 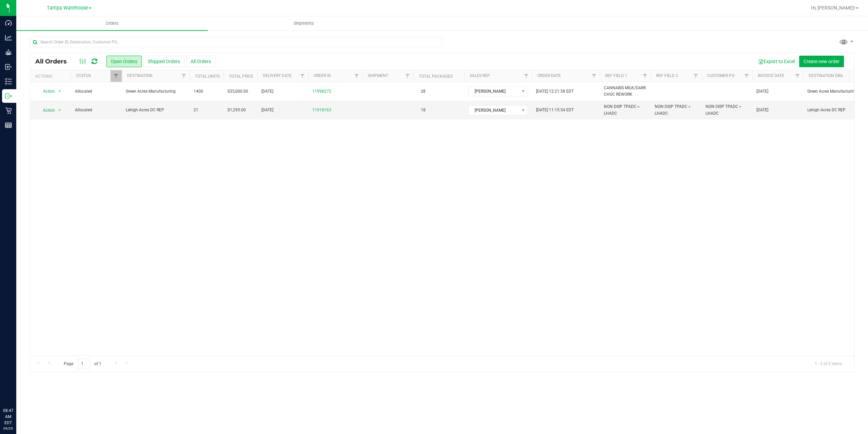 I want to click on span: 18, so click(x=424, y=110).